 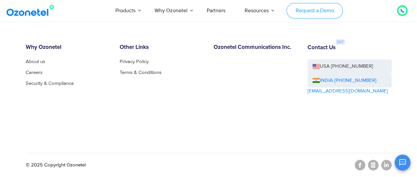 What do you see at coordinates (140, 72) in the screenshot?
I see `a: Terms & Conditions` at bounding box center [140, 72].